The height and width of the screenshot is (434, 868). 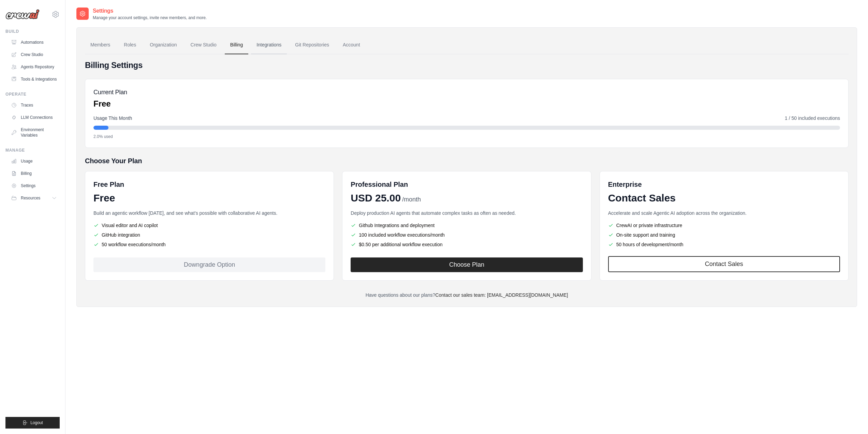 What do you see at coordinates (812, 118) in the screenshot?
I see `span: 1 / 50 included executions` at bounding box center [812, 118].